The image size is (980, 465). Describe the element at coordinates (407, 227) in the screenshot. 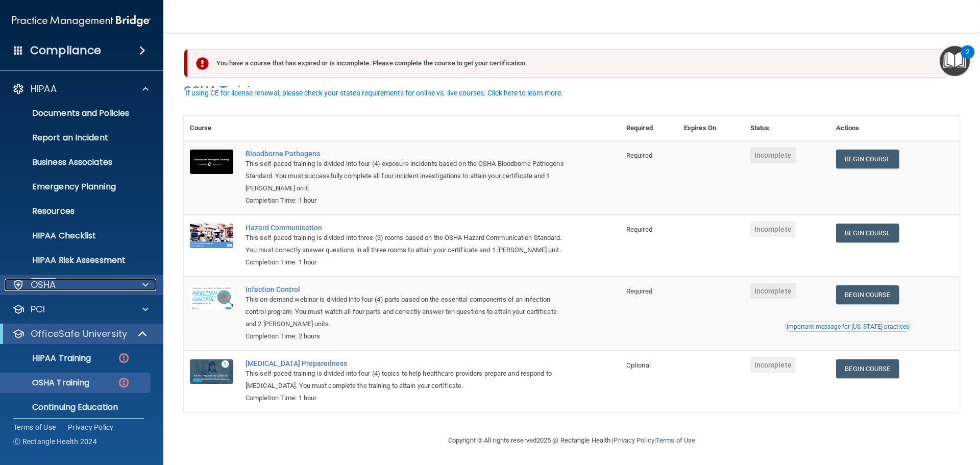

I see `div: Hazard Communication` at that location.